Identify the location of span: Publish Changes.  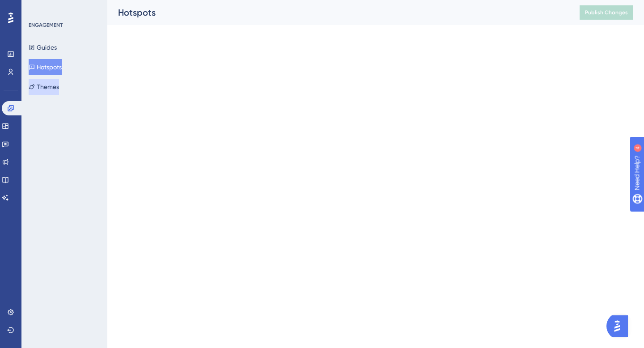
(606, 12).